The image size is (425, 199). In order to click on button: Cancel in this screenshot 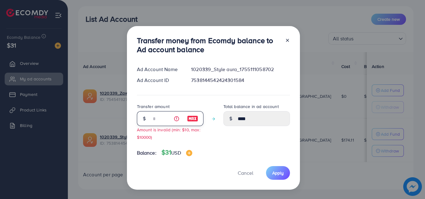, I will do `click(245, 173)`.